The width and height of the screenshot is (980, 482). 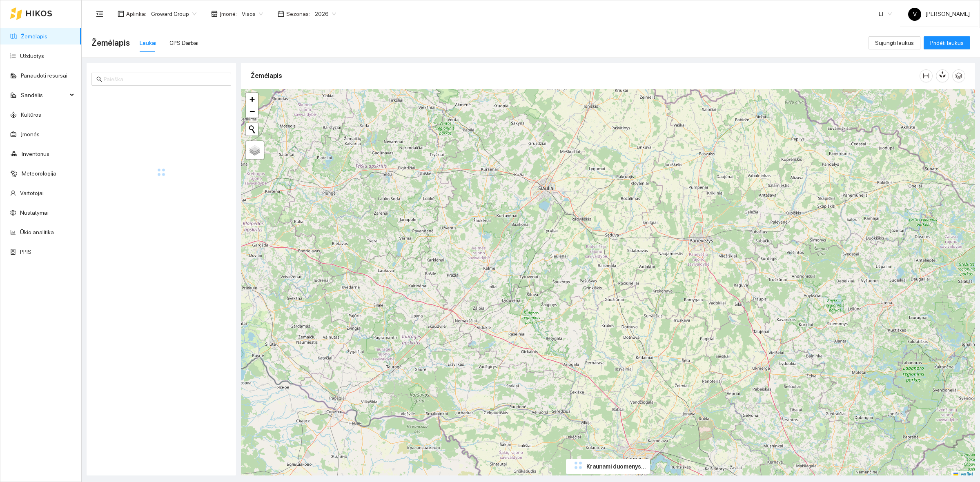 I want to click on a: Zoom in, so click(x=252, y=99).